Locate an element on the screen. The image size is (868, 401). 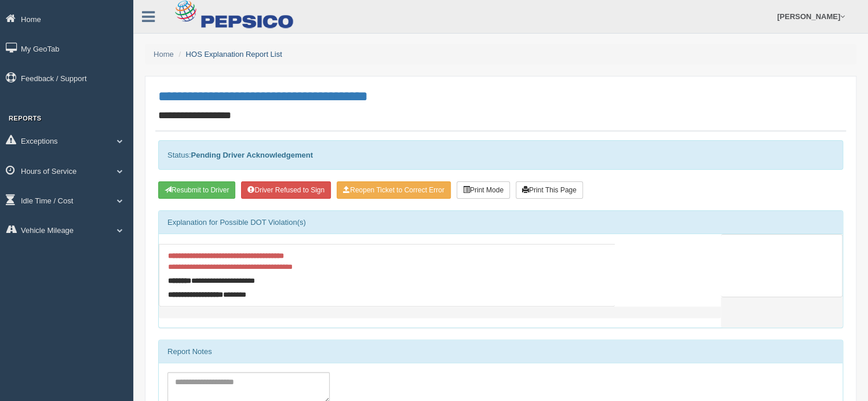
div: Status: is located at coordinates (501, 155).